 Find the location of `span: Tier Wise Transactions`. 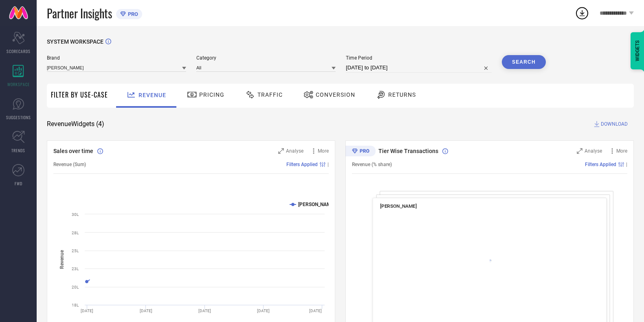

span: Tier Wise Transactions is located at coordinates (408, 151).